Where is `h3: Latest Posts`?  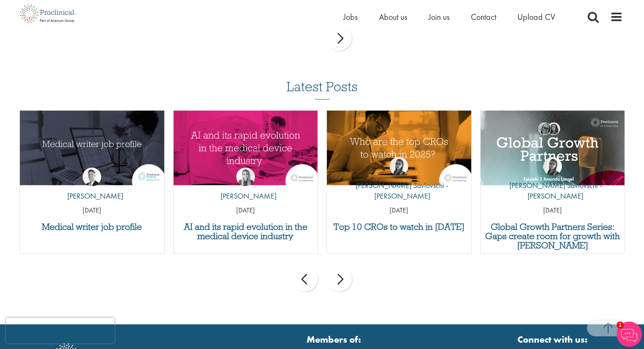 h3: Latest Posts is located at coordinates (322, 89).